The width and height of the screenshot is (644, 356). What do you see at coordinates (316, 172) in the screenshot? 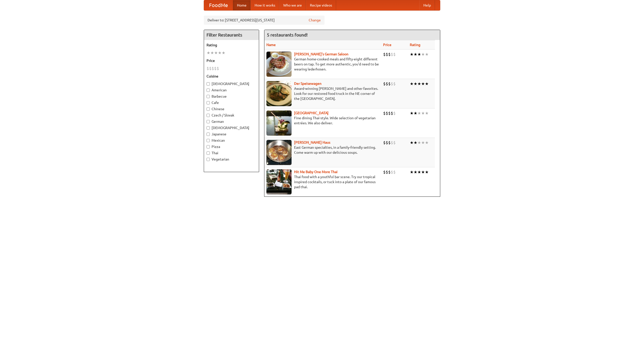
I see `b: Hit Me Baby One More Thai` at bounding box center [316, 172].